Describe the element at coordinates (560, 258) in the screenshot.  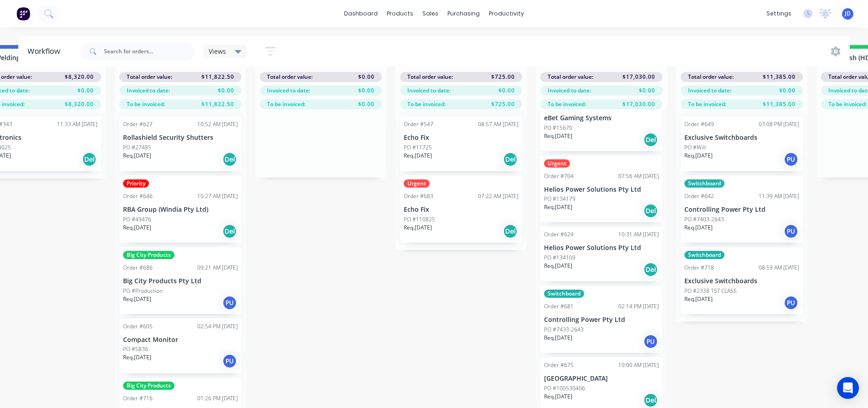
I see `p: PO #134109` at that location.